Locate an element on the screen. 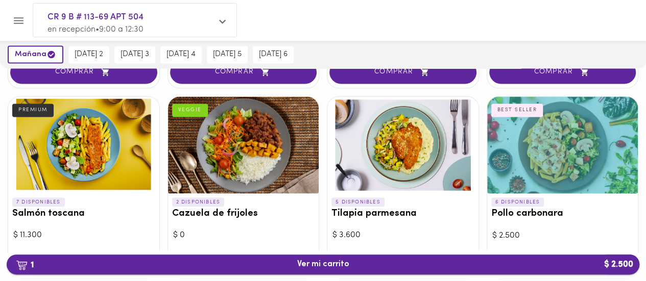  div: VEGGIE is located at coordinates (190, 110).